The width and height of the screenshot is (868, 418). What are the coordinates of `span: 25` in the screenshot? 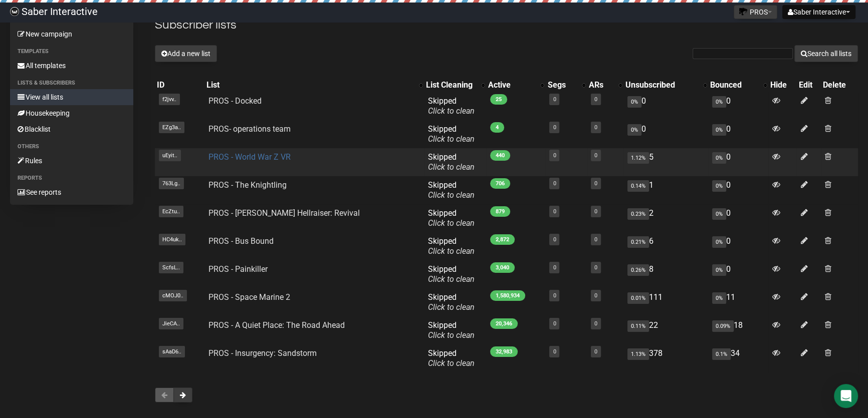 It's located at (499, 99).